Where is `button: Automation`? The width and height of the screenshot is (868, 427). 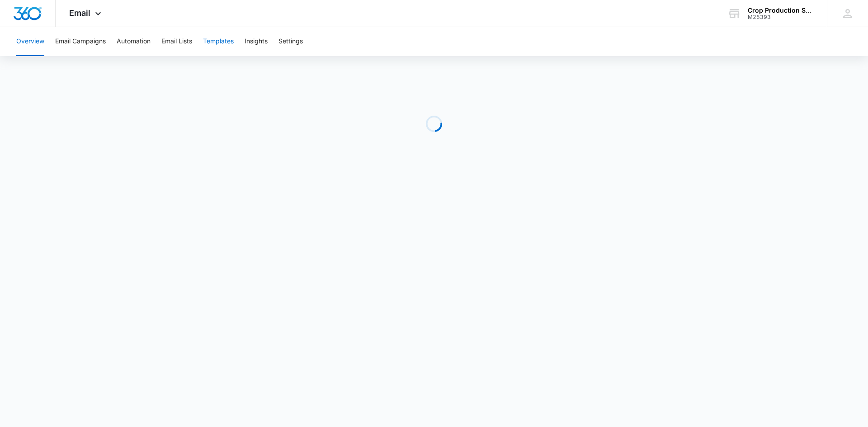
button: Automation is located at coordinates (133, 42).